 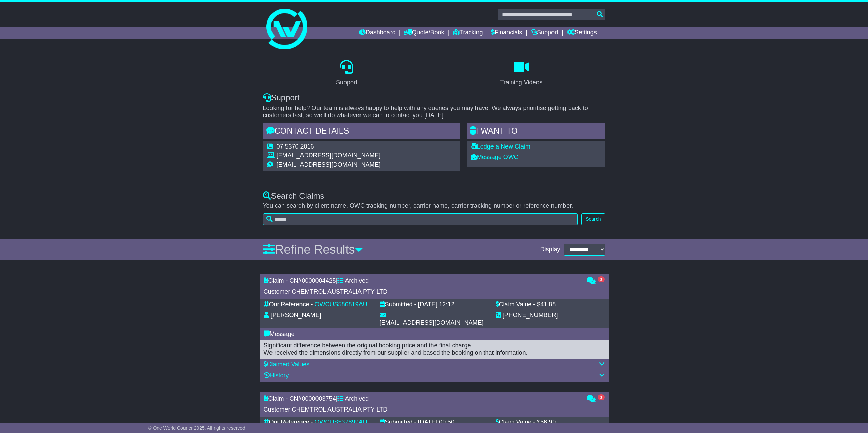 What do you see at coordinates (197, 428) in the screenshot?
I see `span: © One World Courier 2025. All rights reserved.` at bounding box center [197, 428].